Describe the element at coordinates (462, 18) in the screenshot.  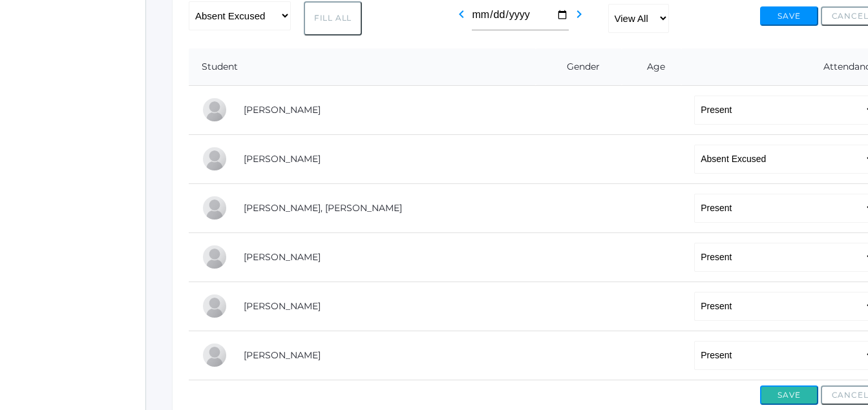
I see `a: chevron_left` at that location.